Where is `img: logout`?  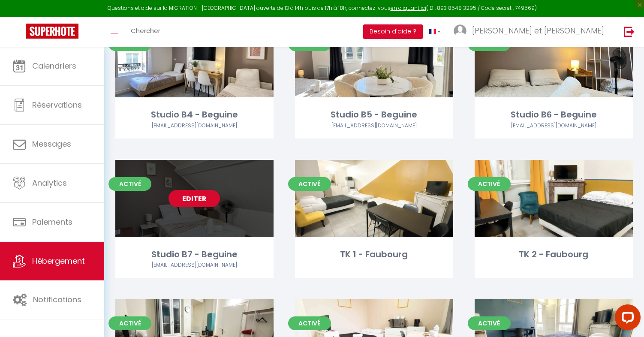 img: logout is located at coordinates (629, 31).